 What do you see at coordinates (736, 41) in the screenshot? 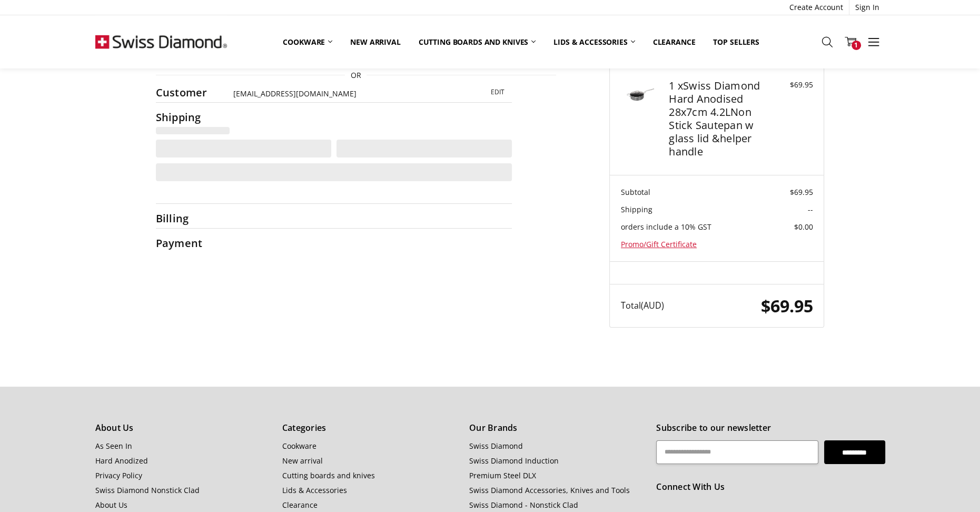
I see `a: Top Sellers` at bounding box center [736, 41].